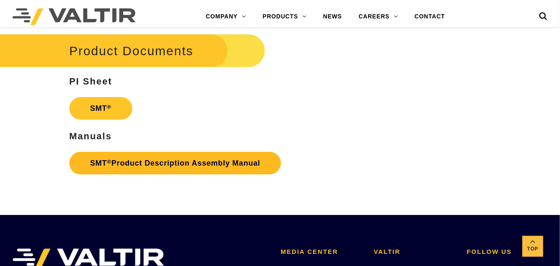 This screenshot has height=266, width=560. I want to click on strong: PI Sheet, so click(91, 81).